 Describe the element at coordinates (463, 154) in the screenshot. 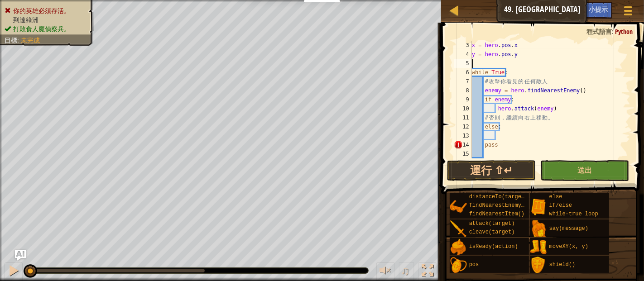

I see `div: 15` at that location.